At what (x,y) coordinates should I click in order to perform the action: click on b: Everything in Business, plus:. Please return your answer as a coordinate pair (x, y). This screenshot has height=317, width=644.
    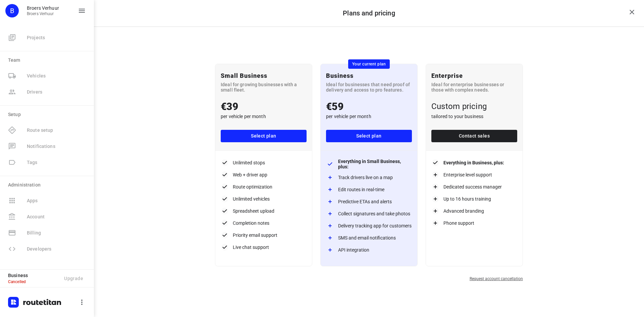
    Looking at the image, I should click on (474, 163).